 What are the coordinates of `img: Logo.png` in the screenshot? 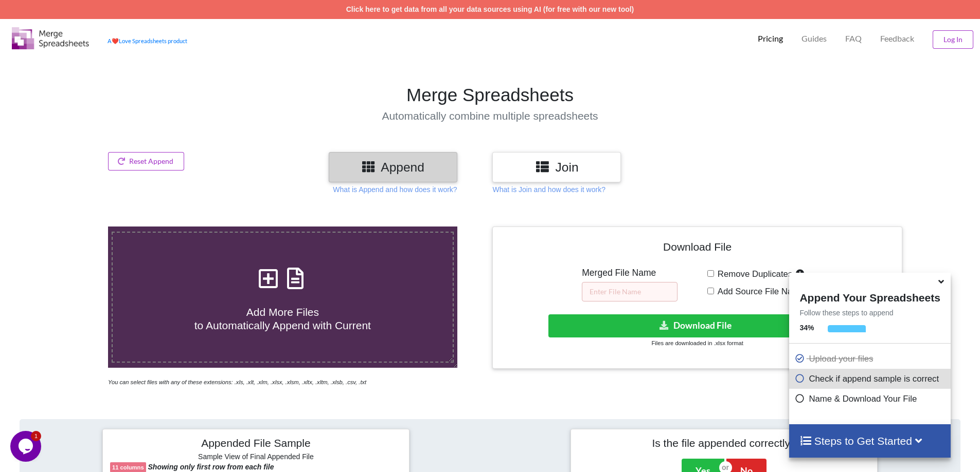 It's located at (50, 38).